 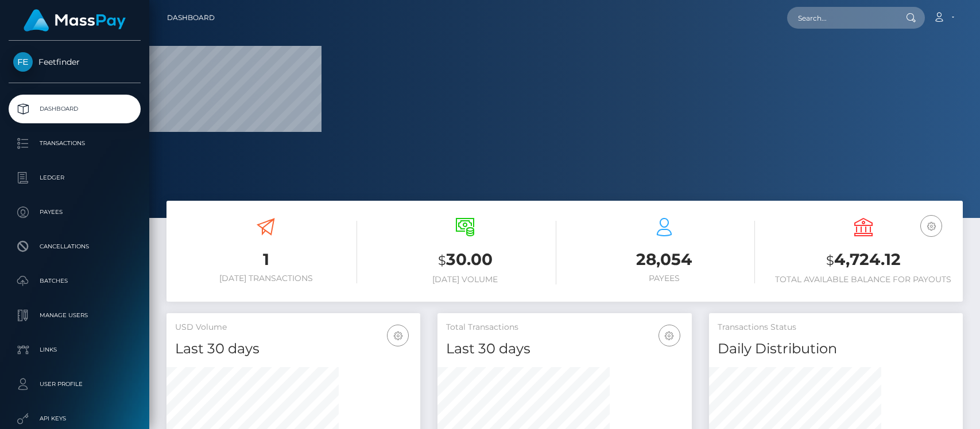 What do you see at coordinates (836, 328) in the screenshot?
I see `h5: Transactions Status` at bounding box center [836, 328].